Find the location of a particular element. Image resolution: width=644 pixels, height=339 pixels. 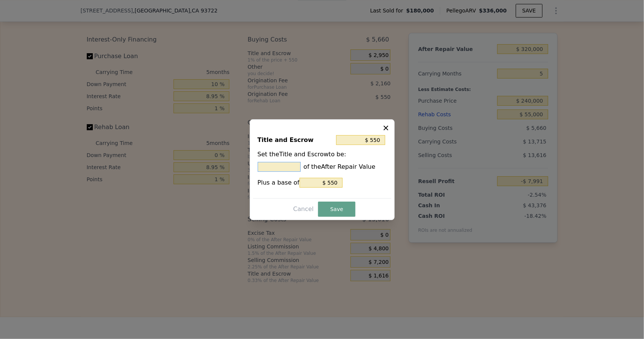

span: Plus a base of is located at coordinates (279, 182).